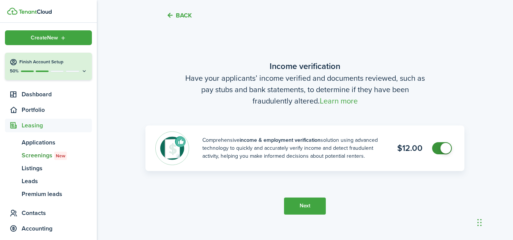  What do you see at coordinates (48, 168) in the screenshot?
I see `a: Listings` at bounding box center [48, 168].